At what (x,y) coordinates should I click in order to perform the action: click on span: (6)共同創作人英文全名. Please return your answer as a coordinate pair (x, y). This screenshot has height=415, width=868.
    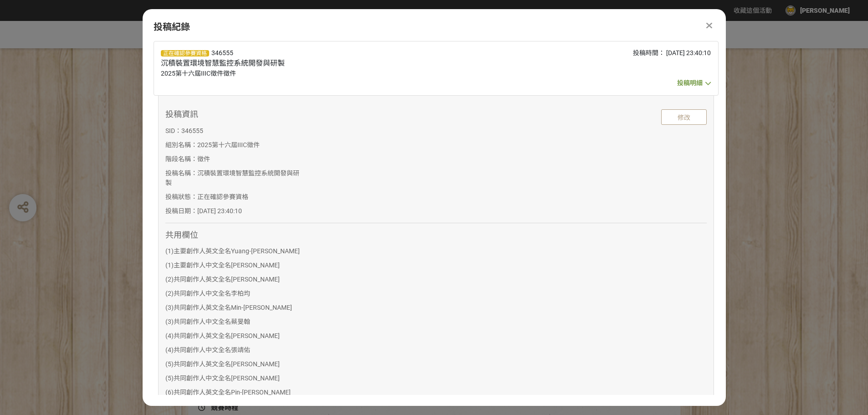
    Looking at the image, I should click on (198, 392).